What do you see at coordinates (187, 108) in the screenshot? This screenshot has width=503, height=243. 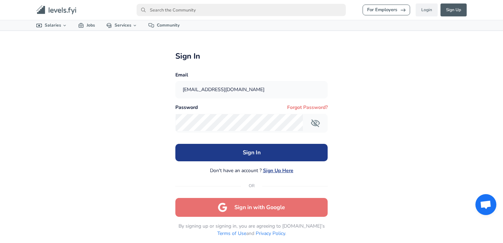 I see `span: Password` at bounding box center [187, 108].